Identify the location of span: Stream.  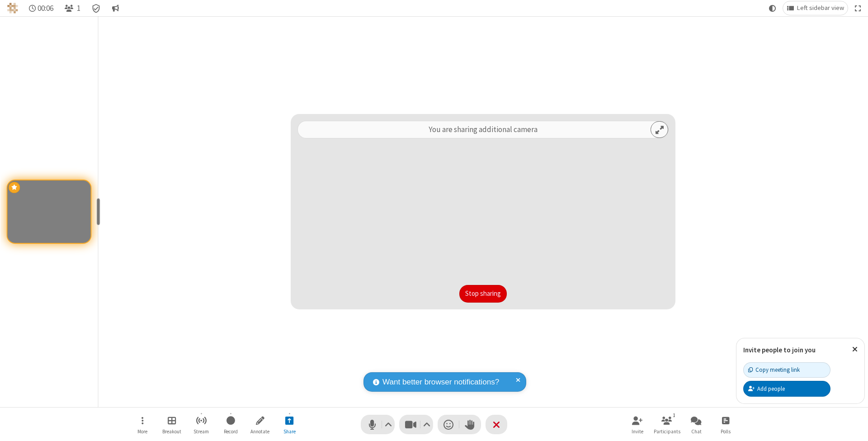
(201, 432).